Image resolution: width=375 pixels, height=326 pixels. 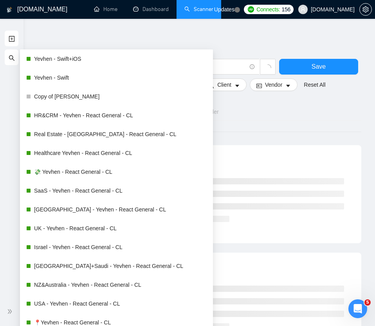 What do you see at coordinates (120, 190) in the screenshot?
I see `a: SaaS - Yevhen - React General - СL` at bounding box center [120, 190].